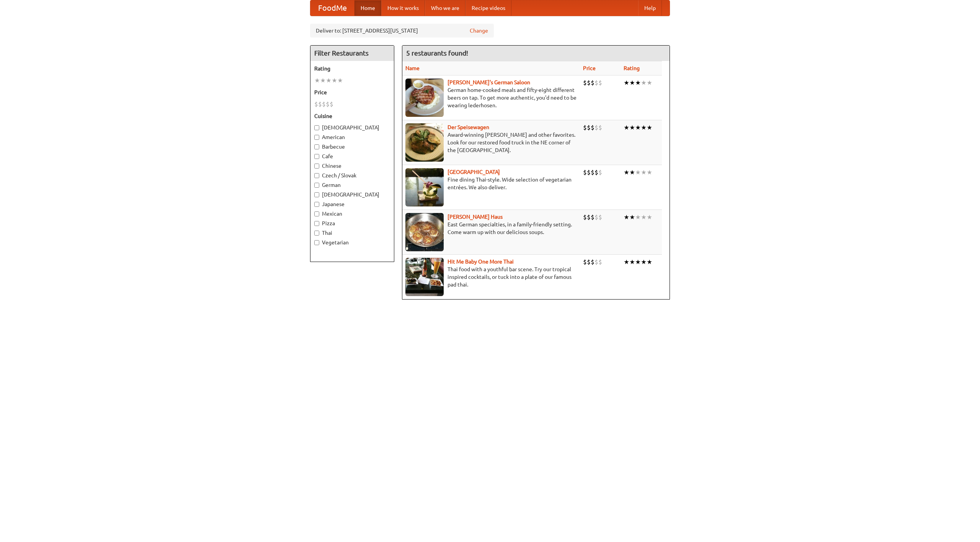 The image size is (980, 542). Describe the element at coordinates (317, 156) in the screenshot. I see `input: Cafe` at that location.